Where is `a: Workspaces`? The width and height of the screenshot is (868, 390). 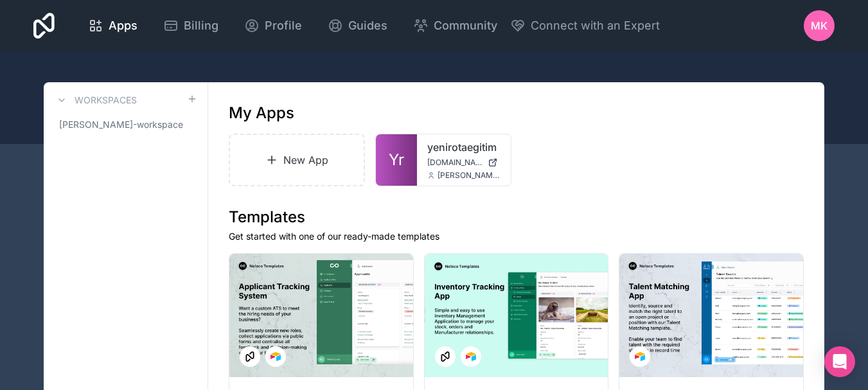 a: Workspaces is located at coordinates (95, 101).